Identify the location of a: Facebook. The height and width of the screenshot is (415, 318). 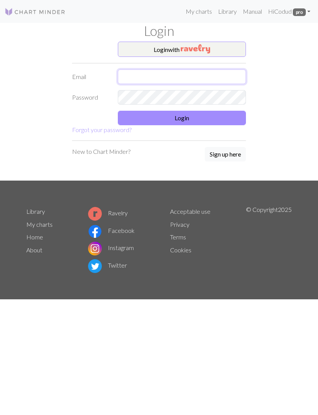
(111, 230).